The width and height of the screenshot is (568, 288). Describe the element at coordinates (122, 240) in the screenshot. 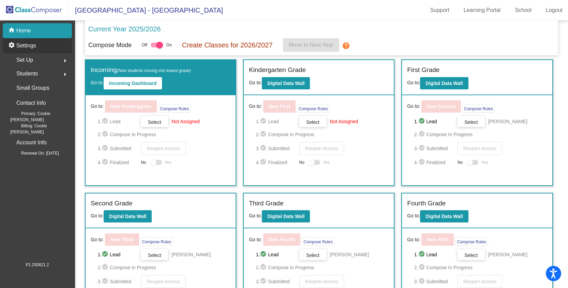

I see `b: New Third` at that location.